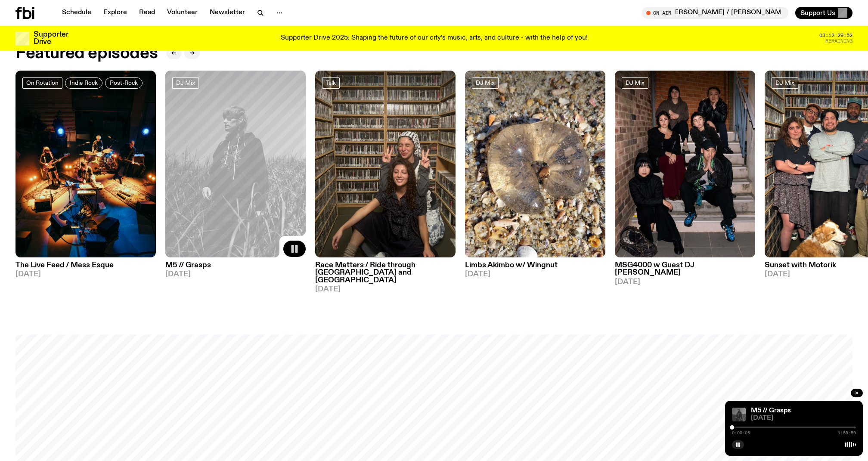 The height and width of the screenshot is (461, 868). What do you see at coordinates (836, 35) in the screenshot?
I see `span: 03:12:29:52` at bounding box center [836, 35].